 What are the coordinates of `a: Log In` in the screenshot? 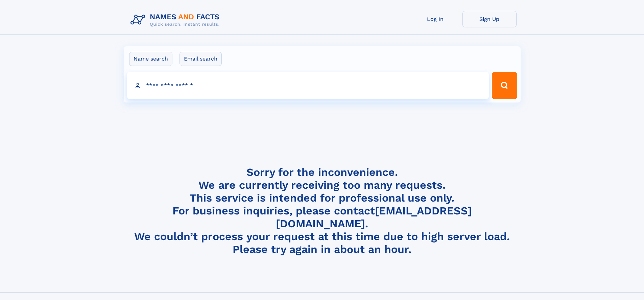 It's located at (436, 19).